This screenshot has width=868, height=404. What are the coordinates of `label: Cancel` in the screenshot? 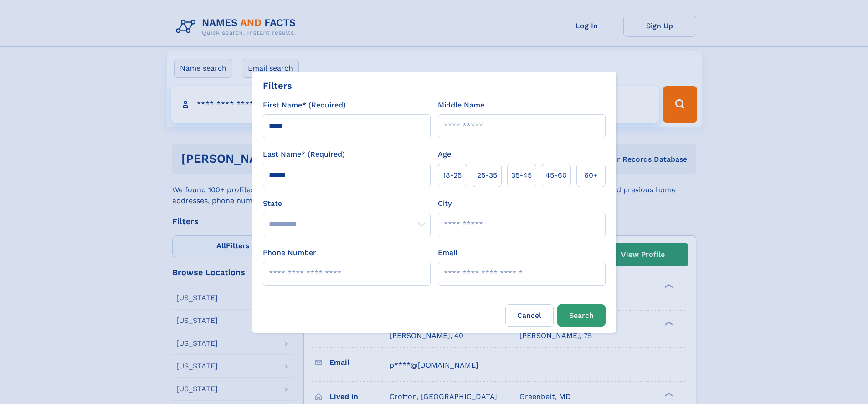 It's located at (530, 315).